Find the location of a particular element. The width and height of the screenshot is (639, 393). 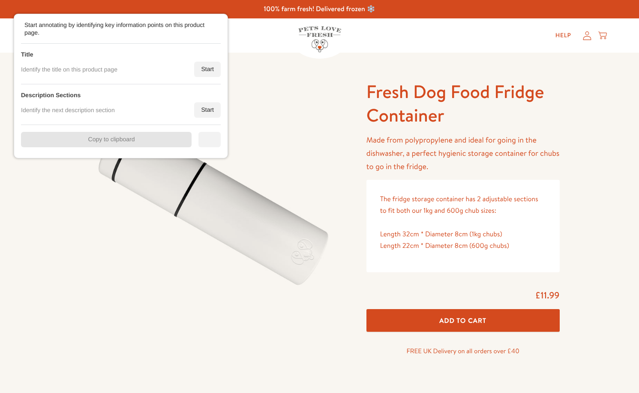

span: Add To Cart is located at coordinates (463, 320).